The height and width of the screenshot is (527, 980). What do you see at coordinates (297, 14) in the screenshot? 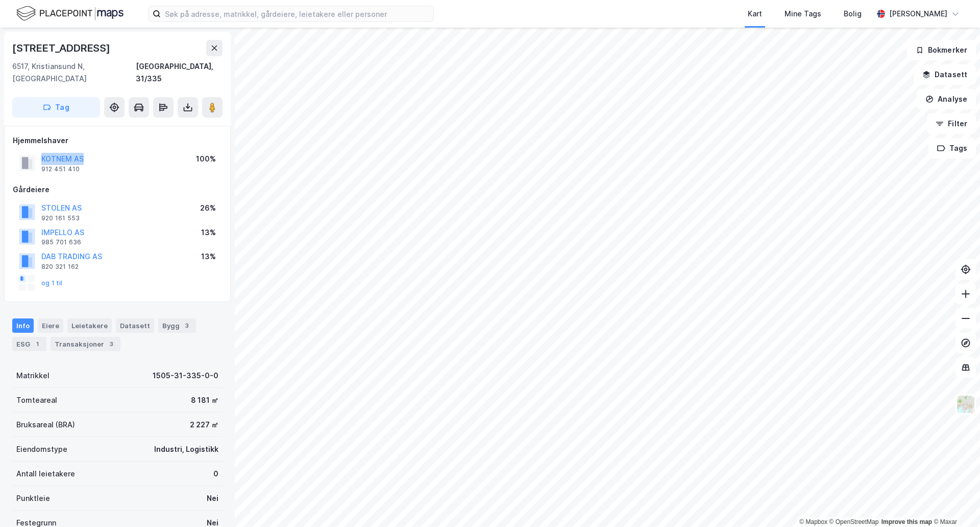
I see `input: Søk på adresse, matrikkel, gårdeiere, leietakere eller personer` at bounding box center [297, 14].